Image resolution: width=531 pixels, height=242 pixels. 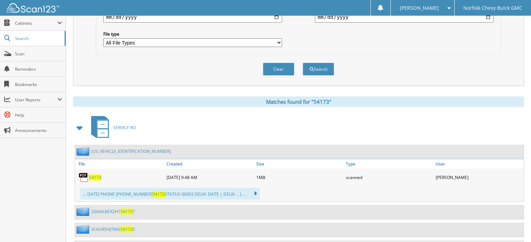 What do you see at coordinates (124, 128) in the screenshot?
I see `span: SERVICE RO` at bounding box center [124, 128].